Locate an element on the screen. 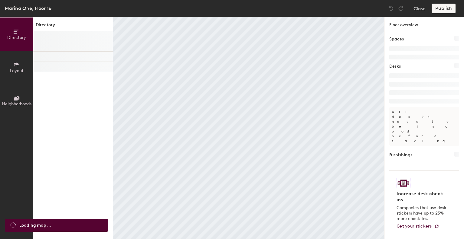 Image resolution: width=464 pixels, height=239 pixels. canvas: Map is located at coordinates (248, 128).